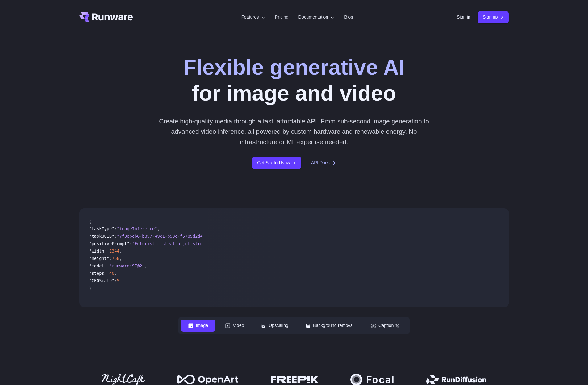 The width and height of the screenshot is (588, 385). What do you see at coordinates (165, 236) in the screenshot?
I see `span: "7f3ebcb6-b897-49e1-b98c-f5789d2d40d7"` at bounding box center [165, 236].